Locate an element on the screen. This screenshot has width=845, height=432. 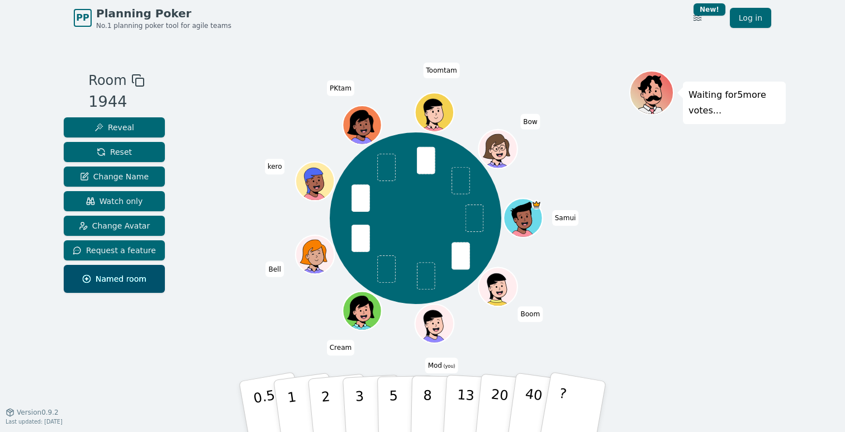
button: Watch only is located at coordinates (114, 201).